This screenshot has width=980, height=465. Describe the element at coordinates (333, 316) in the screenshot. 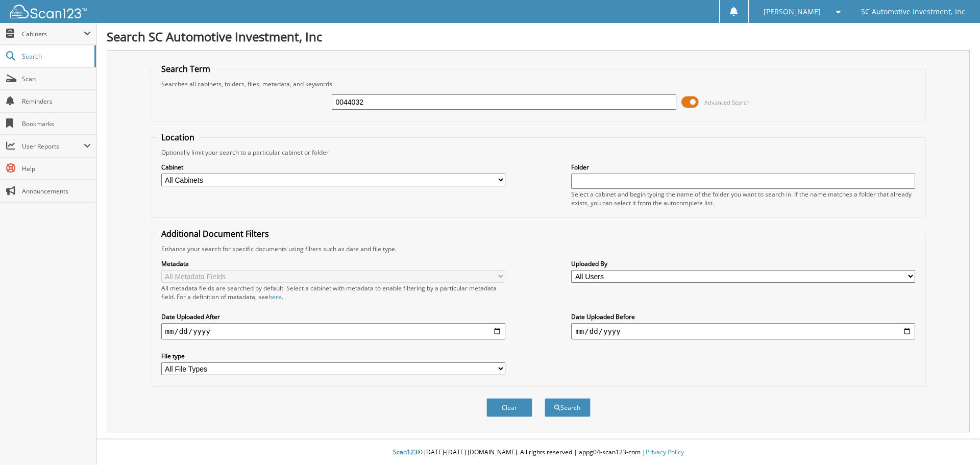

I see `label: Date Uploaded After` at that location.